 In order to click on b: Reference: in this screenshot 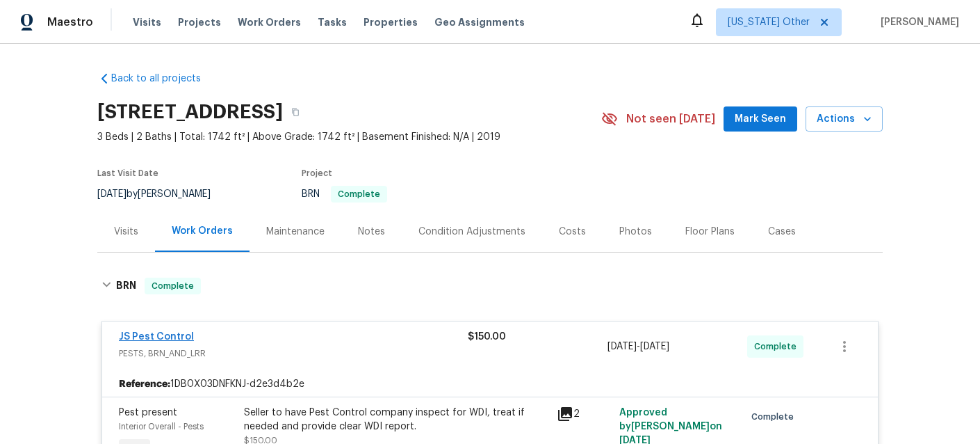, I will do `click(145, 384)`.